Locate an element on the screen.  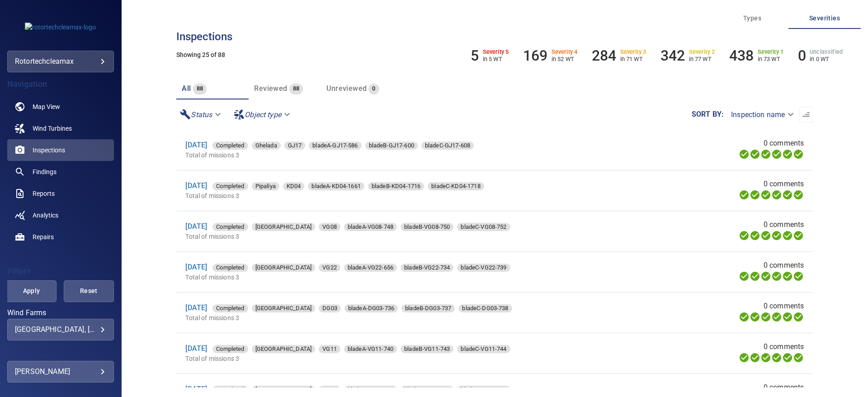
div: bladeB-VG22-734 is located at coordinates (427, 267).